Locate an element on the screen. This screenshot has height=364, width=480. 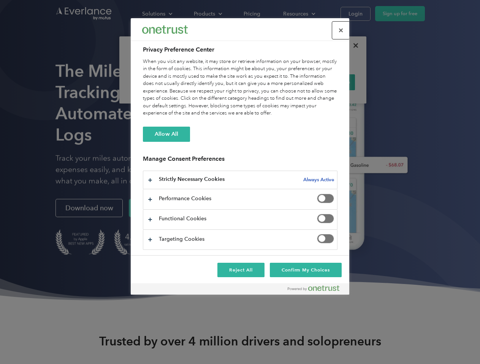
div: Preference center is located at coordinates (240, 156).